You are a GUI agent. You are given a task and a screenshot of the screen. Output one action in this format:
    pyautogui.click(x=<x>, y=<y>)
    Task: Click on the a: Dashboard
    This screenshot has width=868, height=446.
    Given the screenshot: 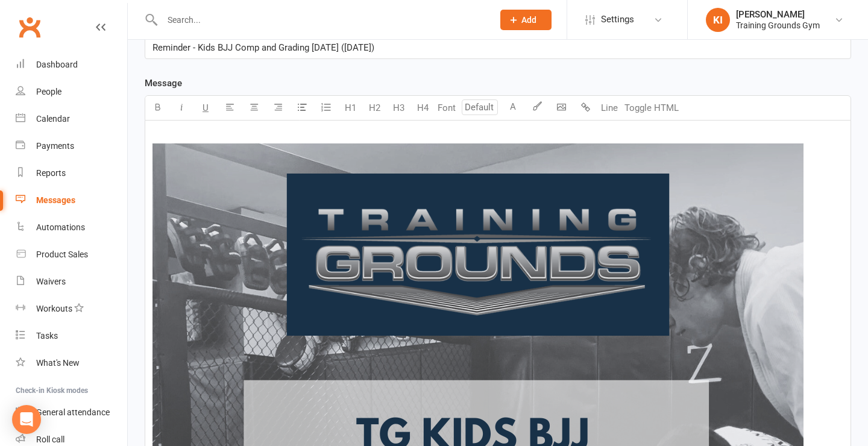 What is the action you would take?
    pyautogui.click(x=71, y=65)
    